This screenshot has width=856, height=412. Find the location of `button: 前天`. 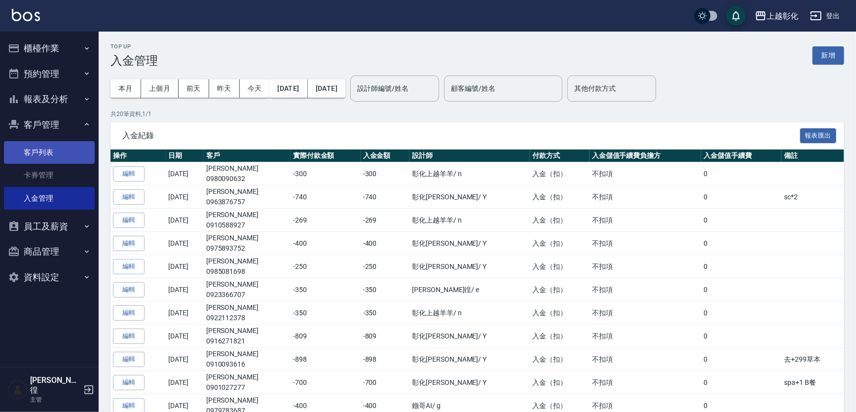

button: 前天 is located at coordinates (194, 88).